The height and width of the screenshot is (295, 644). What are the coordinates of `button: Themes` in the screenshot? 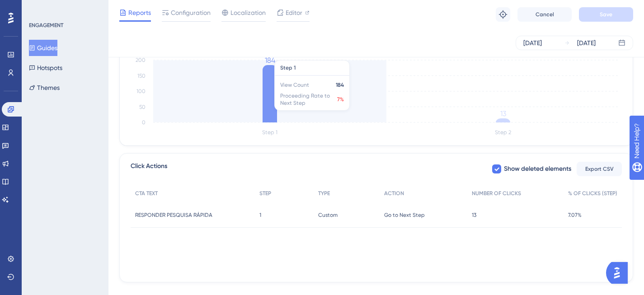 It's located at (44, 88).